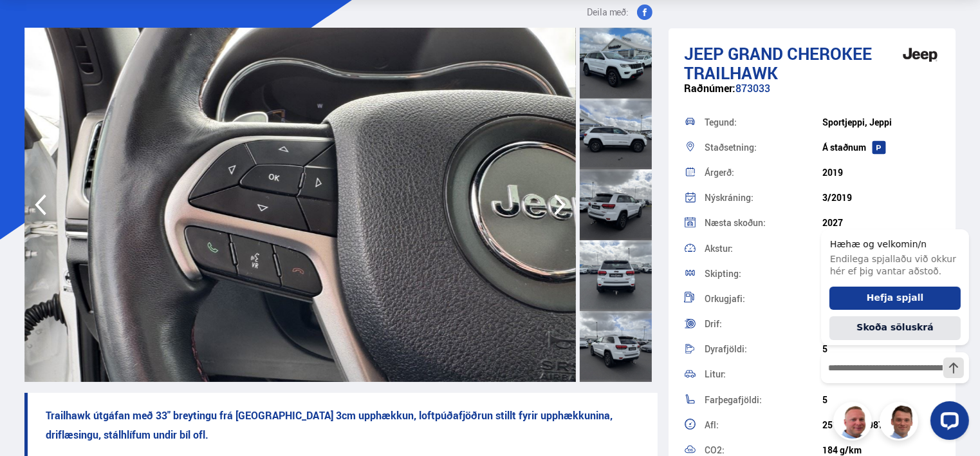  What do you see at coordinates (881, 172) in the screenshot?
I see `div: 2019` at bounding box center [881, 172].